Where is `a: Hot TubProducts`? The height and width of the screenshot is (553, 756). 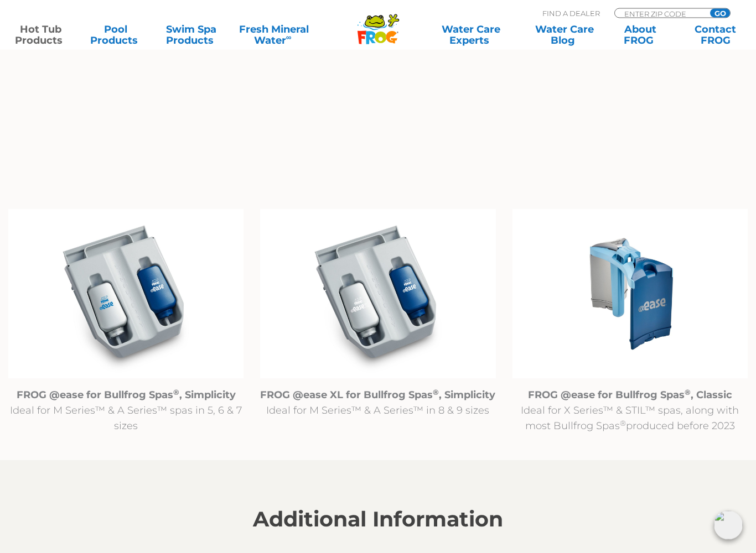 a: Hot TubProducts is located at coordinates (40, 35).